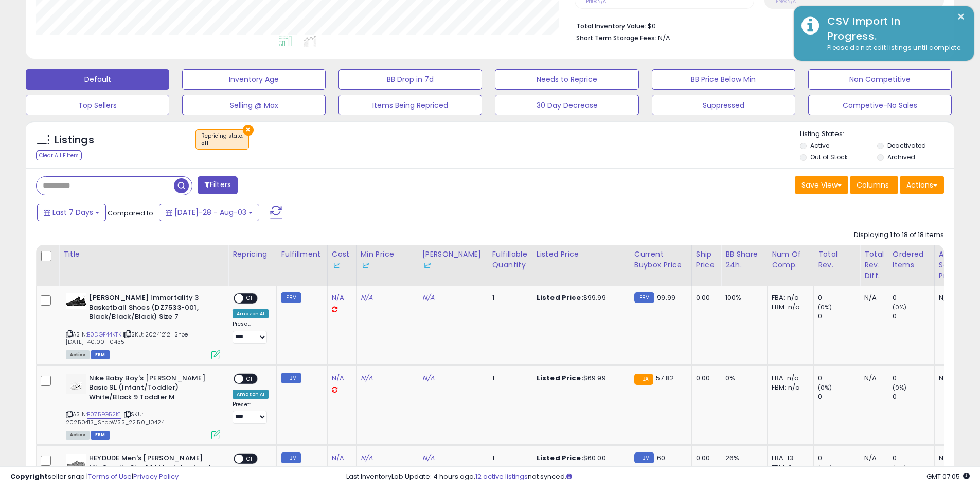 The width and height of the screenshot is (980, 487). I want to click on a: B075FG52K1, so click(104, 414).